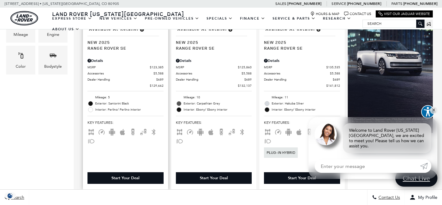 The width and height of the screenshot is (442, 205). What do you see at coordinates (394, 24) in the screenshot?
I see `input: Search` at bounding box center [394, 24].